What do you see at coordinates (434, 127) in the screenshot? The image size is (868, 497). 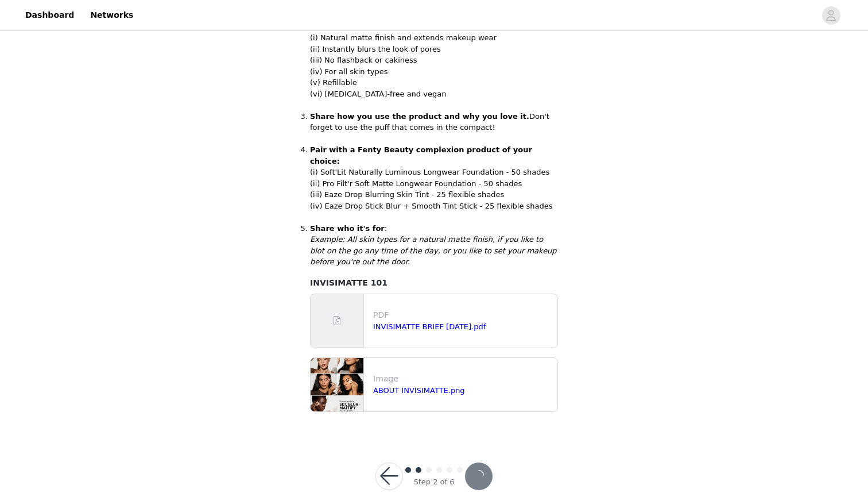 I see `li: Don't forget to use the puff that comes in the compact!` at bounding box center [434, 127].